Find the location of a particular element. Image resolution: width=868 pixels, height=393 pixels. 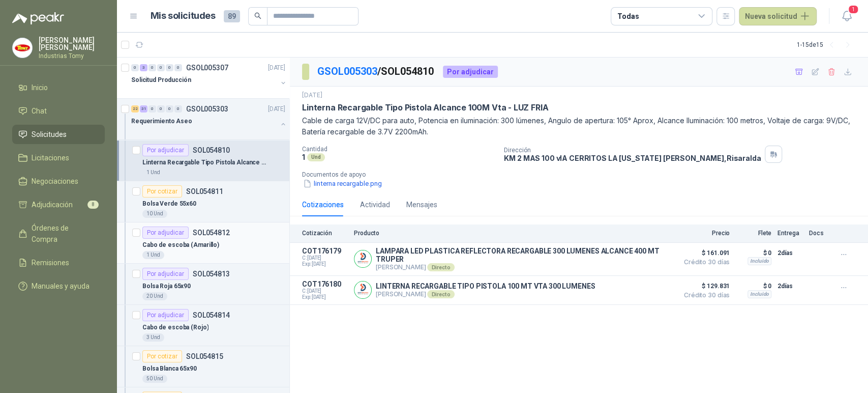

div: 1 - 15 de 15 is located at coordinates (826, 45).